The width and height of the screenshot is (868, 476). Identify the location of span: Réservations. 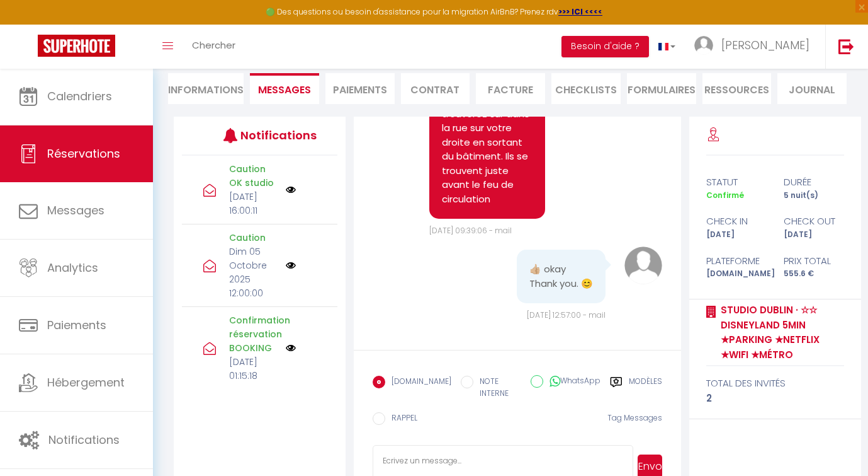
(84, 153).